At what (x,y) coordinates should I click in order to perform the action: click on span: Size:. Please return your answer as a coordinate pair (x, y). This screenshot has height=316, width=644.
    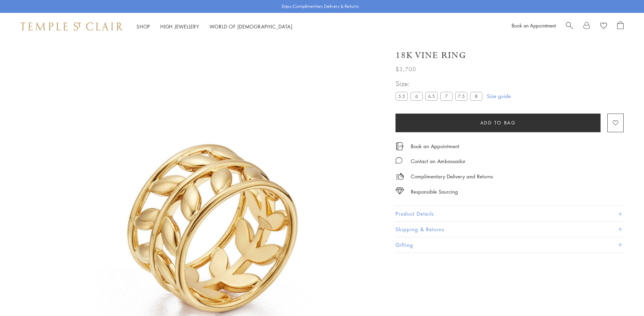
    Looking at the image, I should click on (440, 84).